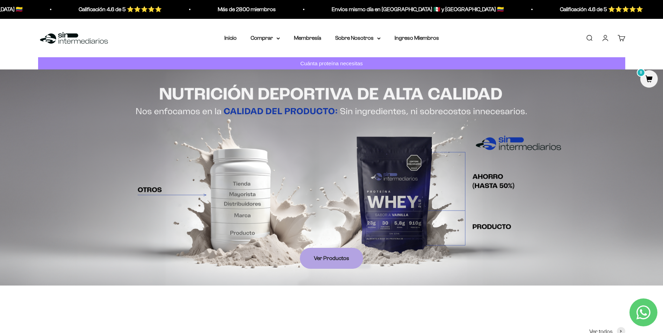 The width and height of the screenshot is (663, 333). What do you see at coordinates (308, 38) in the screenshot?
I see `a: Membresía` at bounding box center [308, 38].